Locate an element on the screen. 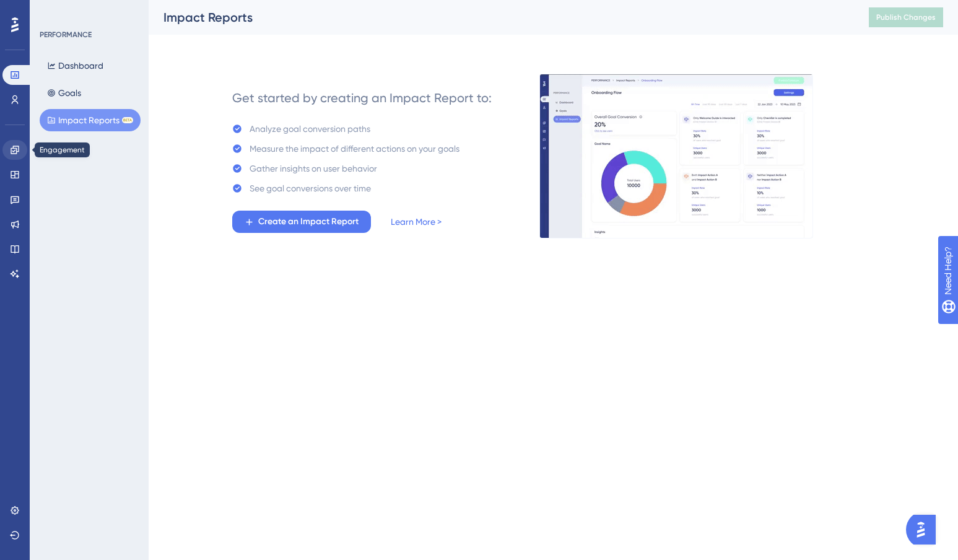 The height and width of the screenshot is (560, 958). div: Gather insights on user behavior is located at coordinates (314, 169).